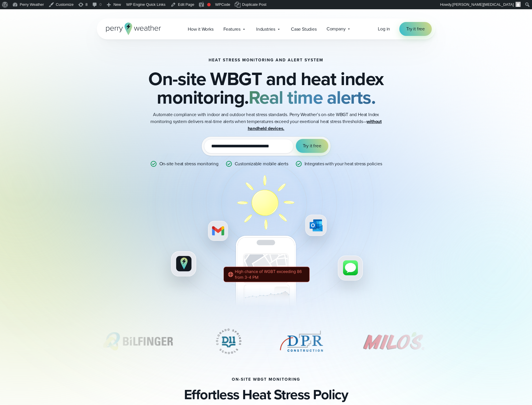 The image size is (532, 405). I want to click on strong: without handheld devices., so click(315, 125).